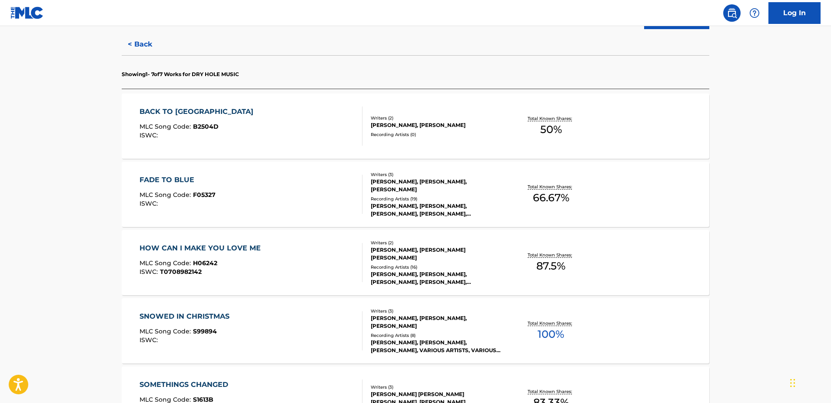  Describe the element at coordinates (205, 331) in the screenshot. I see `span: S99894` at that location.